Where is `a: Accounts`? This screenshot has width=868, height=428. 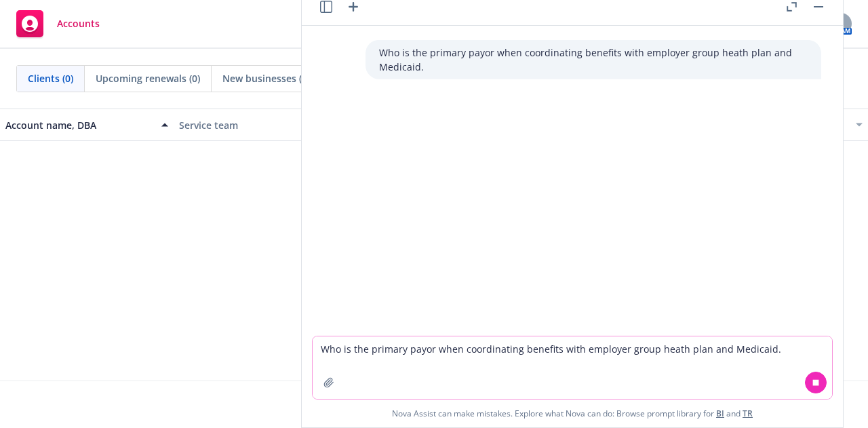
a: Accounts is located at coordinates (58, 24).